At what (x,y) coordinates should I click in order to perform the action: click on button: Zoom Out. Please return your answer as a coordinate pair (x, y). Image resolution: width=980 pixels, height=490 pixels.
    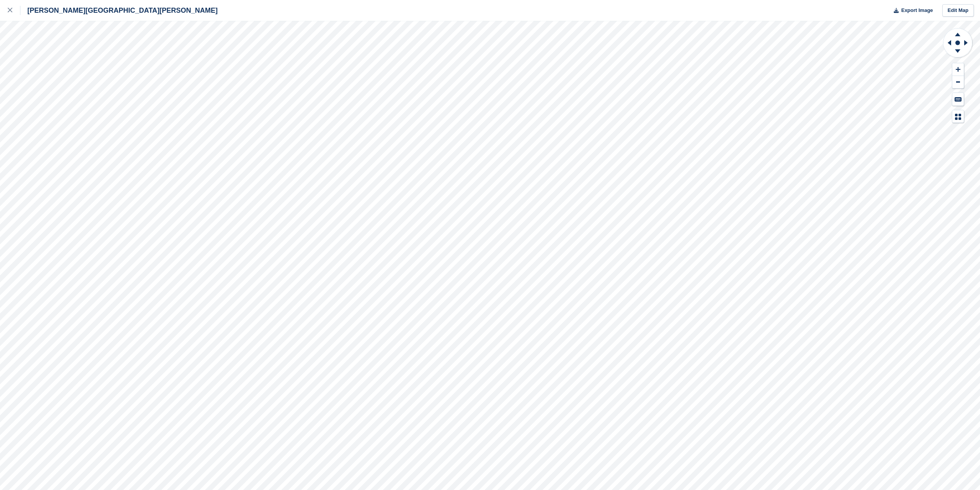
    Looking at the image, I should click on (958, 82).